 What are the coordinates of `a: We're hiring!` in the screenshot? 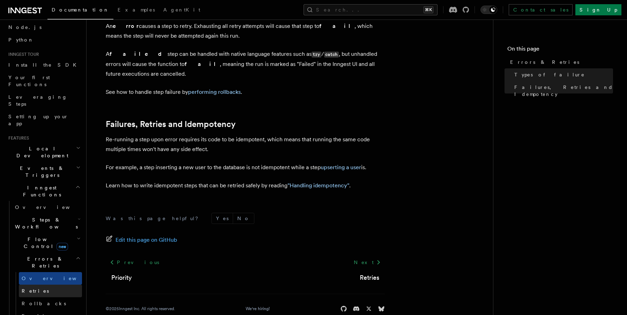 It's located at (258, 309).